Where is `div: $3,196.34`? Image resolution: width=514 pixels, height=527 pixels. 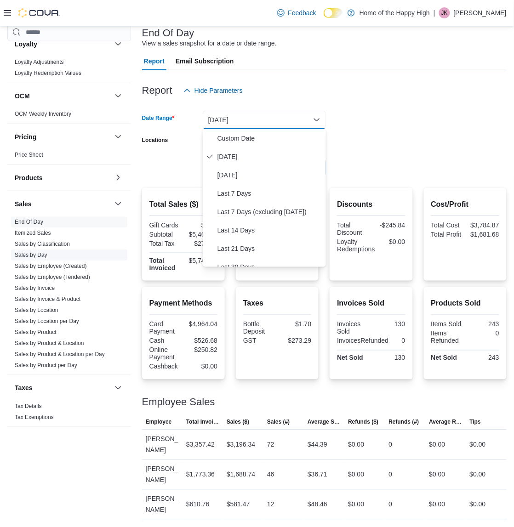 div: $3,196.34 is located at coordinates (241, 445).